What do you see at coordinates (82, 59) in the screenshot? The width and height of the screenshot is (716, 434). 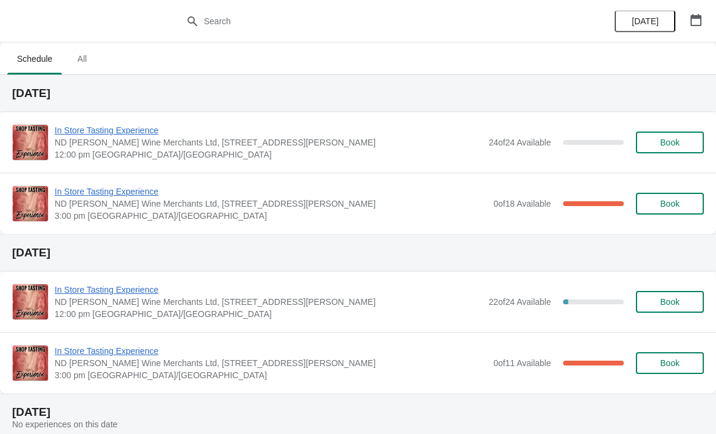 I see `span: All` at bounding box center [82, 59].